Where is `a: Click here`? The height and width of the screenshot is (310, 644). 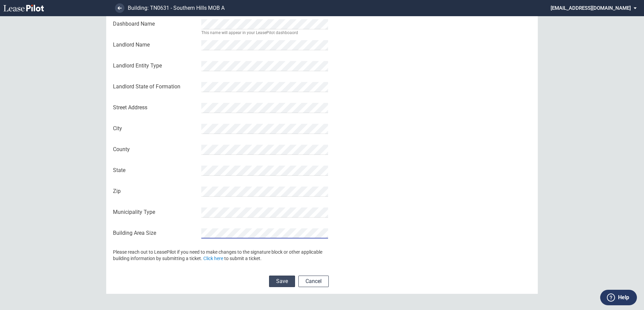
a: Click here is located at coordinates (214, 258).